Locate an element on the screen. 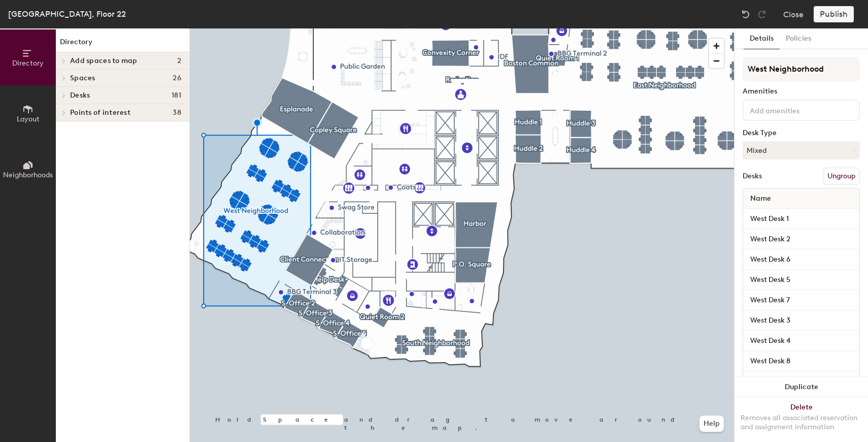 This screenshot has width=868, height=442. span: Layout is located at coordinates (28, 119).